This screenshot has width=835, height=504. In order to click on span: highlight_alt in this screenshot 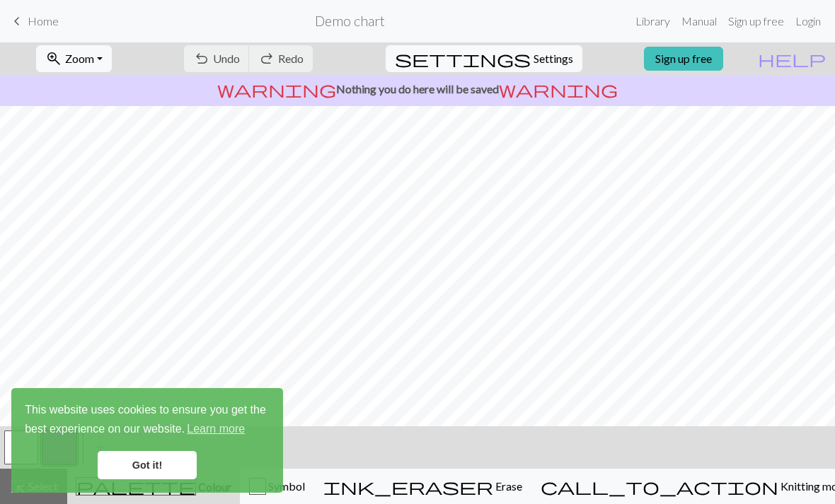, I will do `click(18, 486)`.